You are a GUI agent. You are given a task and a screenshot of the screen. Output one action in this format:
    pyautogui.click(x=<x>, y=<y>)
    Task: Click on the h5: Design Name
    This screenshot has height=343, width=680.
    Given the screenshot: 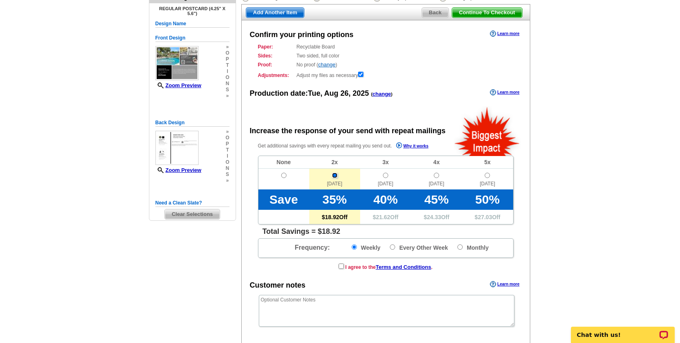 What is the action you would take?
    pyautogui.click(x=193, y=24)
    